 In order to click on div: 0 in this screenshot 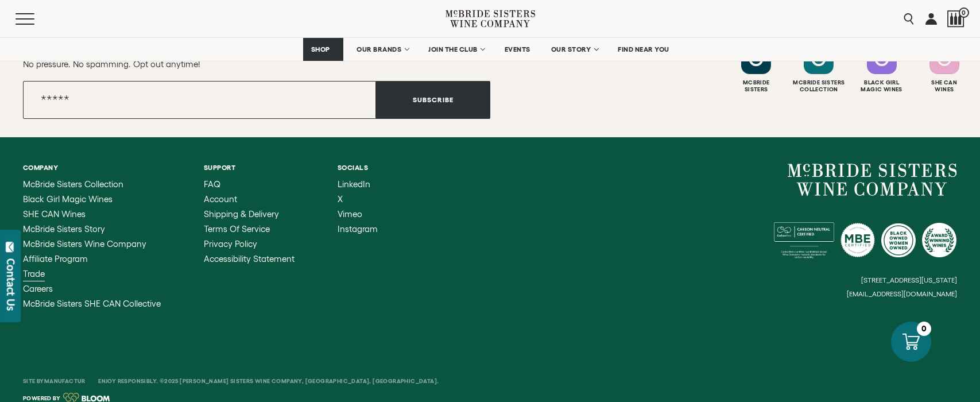, I will do `click(924, 328)`.